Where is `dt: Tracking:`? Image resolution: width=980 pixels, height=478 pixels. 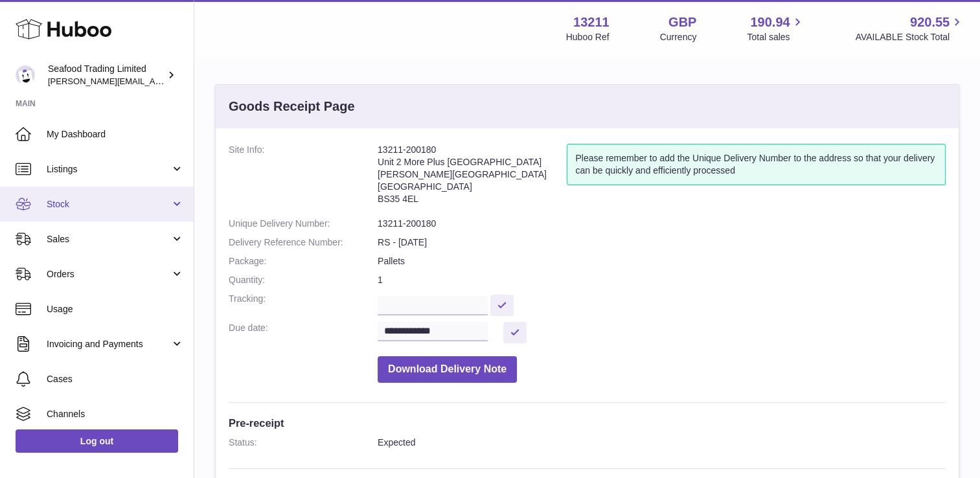 dt: Tracking: is located at coordinates (303, 304).